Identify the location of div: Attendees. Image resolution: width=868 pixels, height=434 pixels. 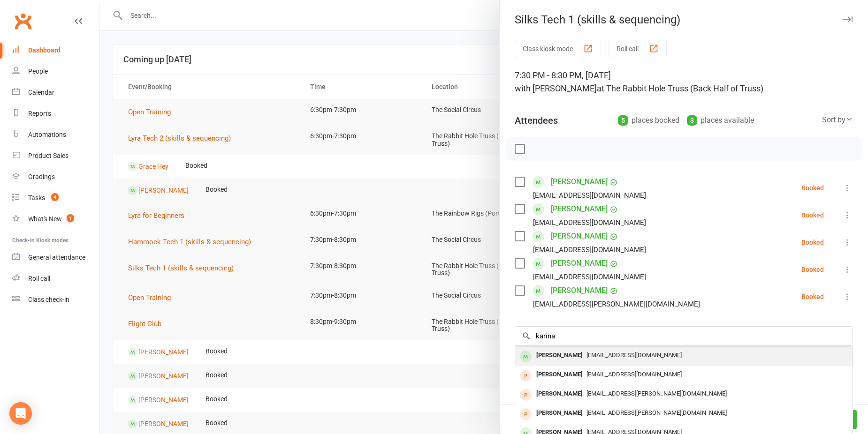
(536, 120).